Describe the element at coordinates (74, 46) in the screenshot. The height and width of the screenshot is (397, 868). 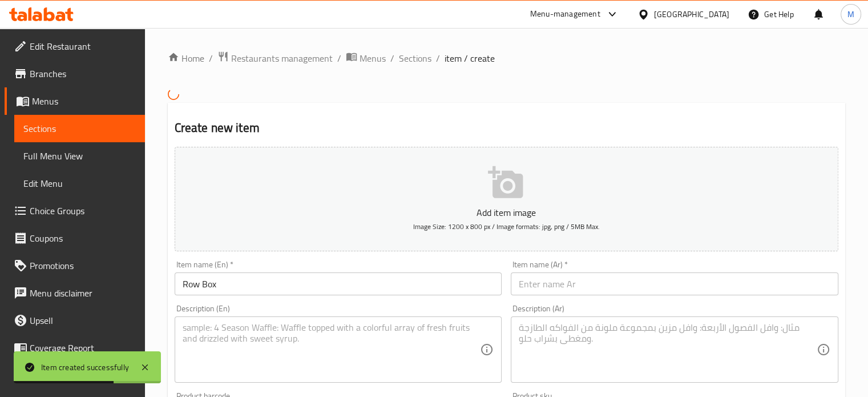
I see `a: Edit Restaurant` at that location.